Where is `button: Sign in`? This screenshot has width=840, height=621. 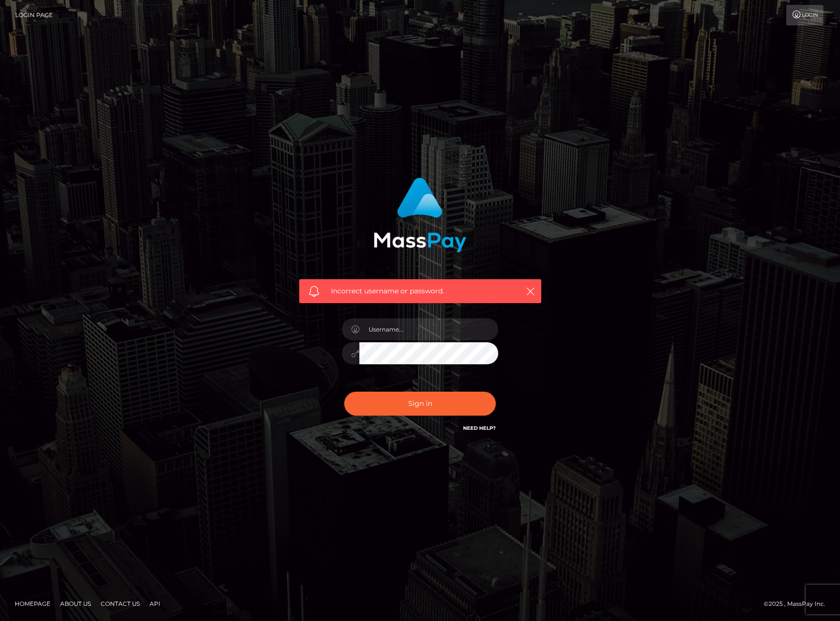
button: Sign in is located at coordinates (420, 404).